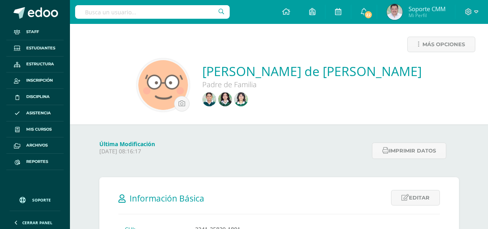  Describe the element at coordinates (35, 64) in the screenshot. I see `a: Estructura` at that location.